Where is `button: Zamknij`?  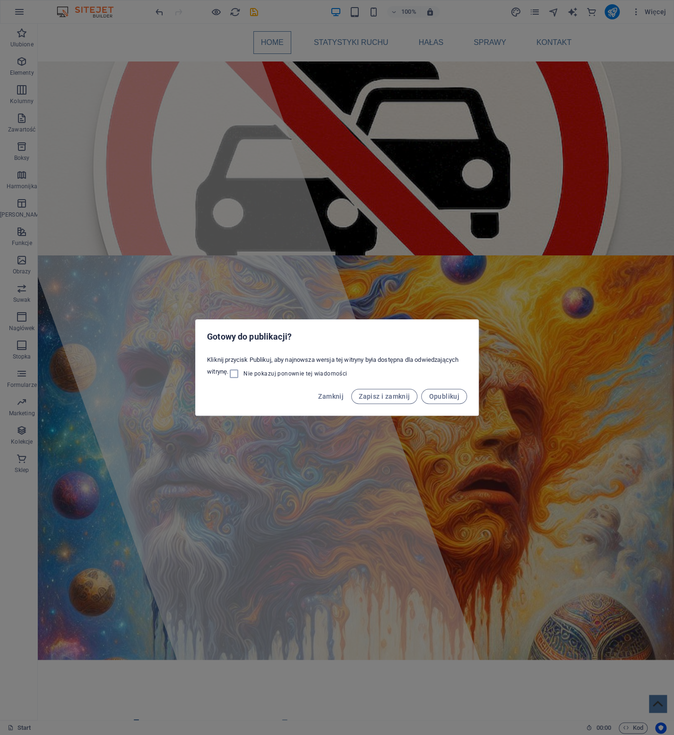
button: Zamknij is located at coordinates (331, 396).